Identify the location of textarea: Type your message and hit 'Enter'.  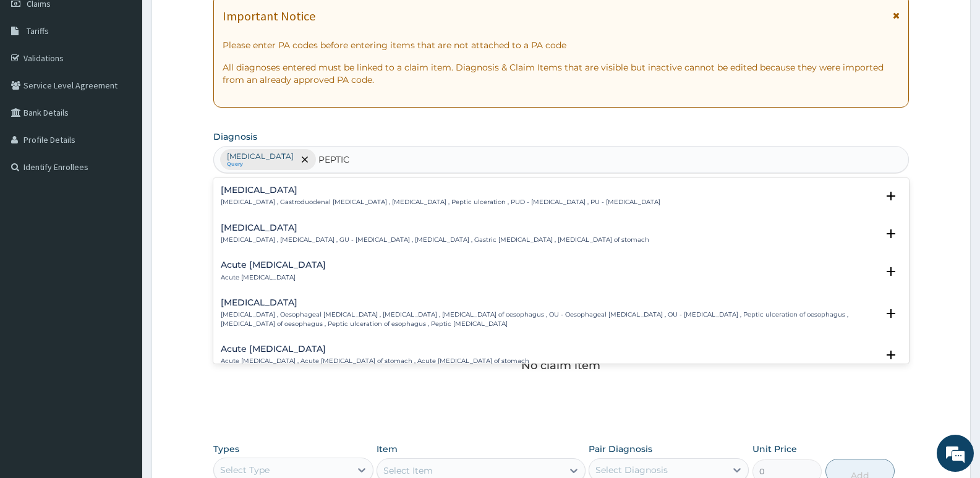
(121, 359).